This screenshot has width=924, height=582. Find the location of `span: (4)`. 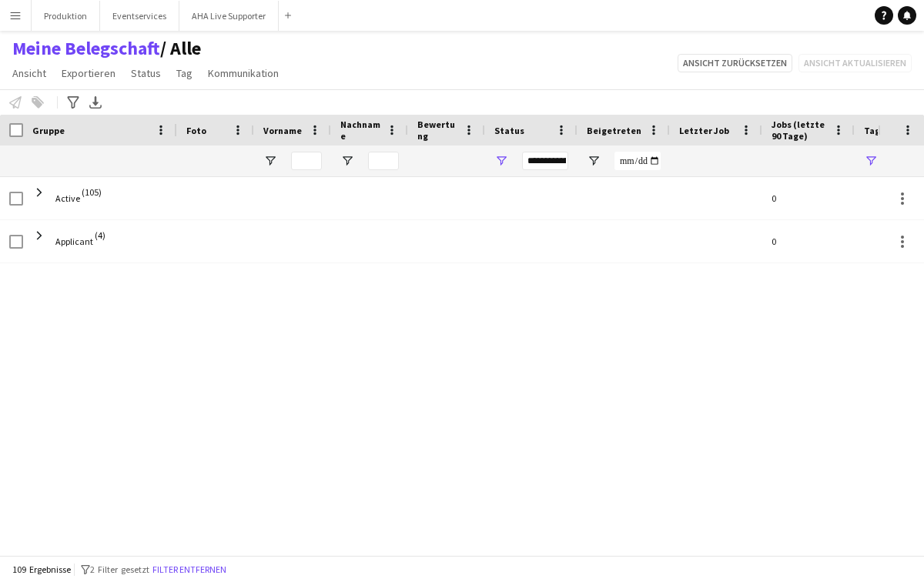

span: (4) is located at coordinates (100, 235).